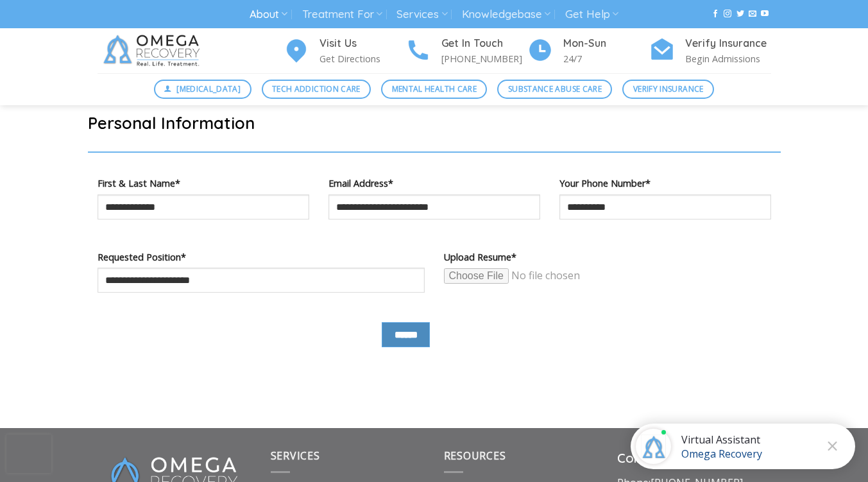 This screenshot has width=868, height=482. I want to click on a: Verify Insurance, so click(668, 89).